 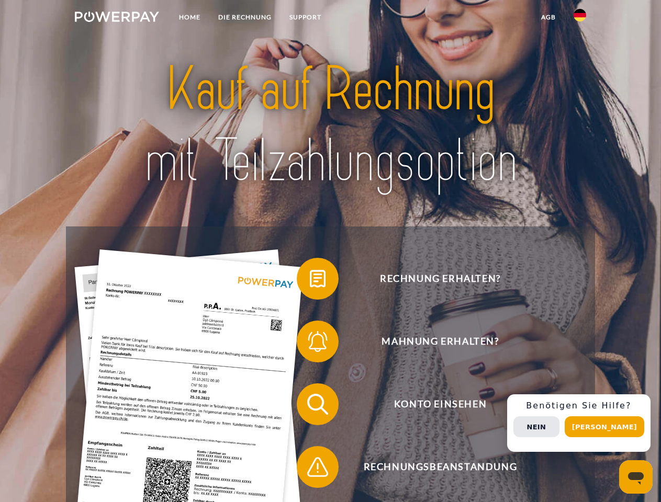 What do you see at coordinates (433, 404) in the screenshot?
I see `a: Konto einsehen` at bounding box center [433, 404].